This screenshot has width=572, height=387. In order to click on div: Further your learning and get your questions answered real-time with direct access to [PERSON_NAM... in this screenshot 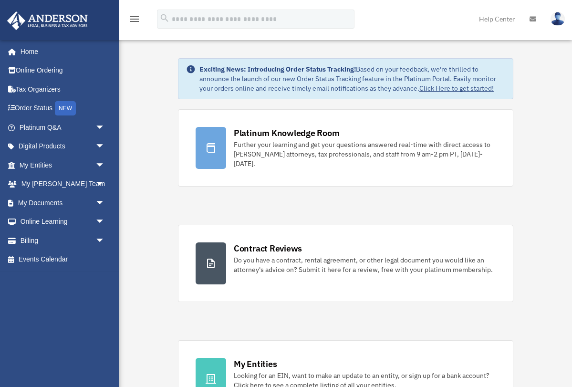, I will do `click(365, 154)`.